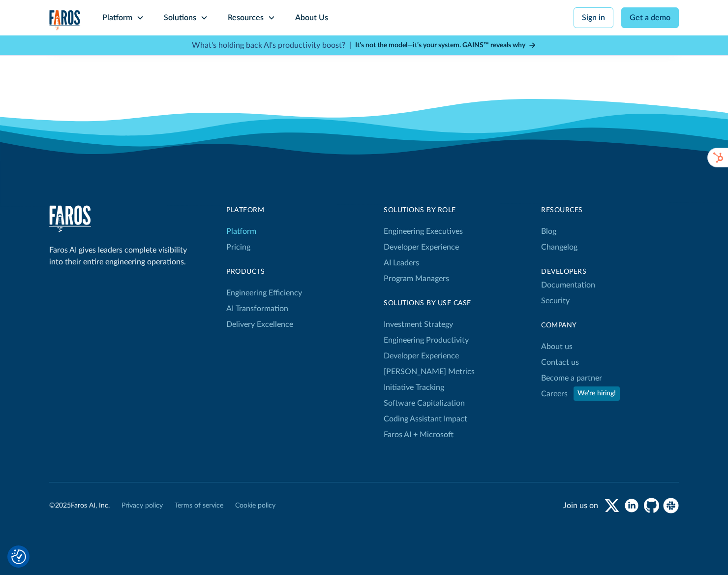 The image size is (728, 575). Describe the element at coordinates (426, 419) in the screenshot. I see `a: Coding Assistant Impact` at that location.